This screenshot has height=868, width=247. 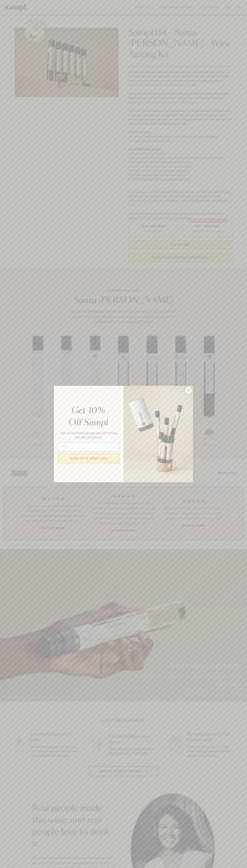 What do you see at coordinates (158, 434) in the screenshot?
I see `img: 96933287-25a1-481a-a6d8-4dd623390dc6.png` at bounding box center [158, 434].